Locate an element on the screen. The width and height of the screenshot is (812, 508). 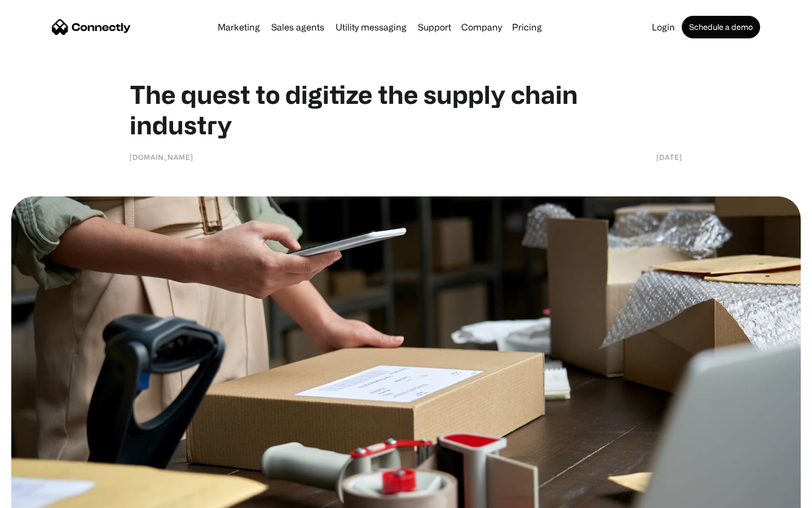
div: Company is located at coordinates (482, 27).